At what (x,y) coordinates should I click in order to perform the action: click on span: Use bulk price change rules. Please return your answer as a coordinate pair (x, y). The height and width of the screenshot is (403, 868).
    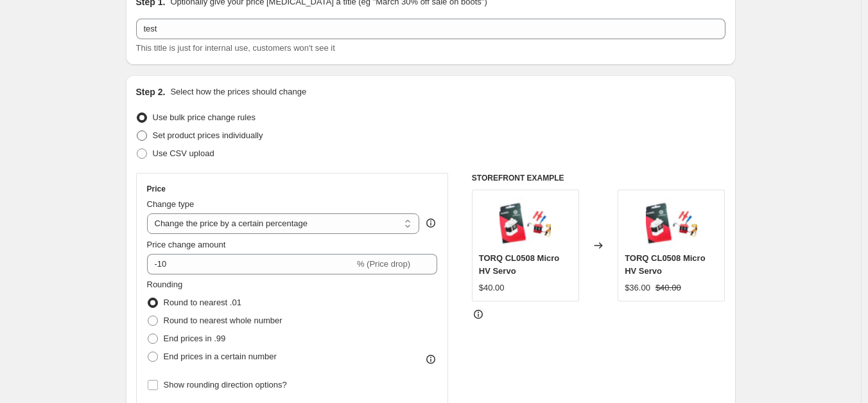
    Looking at the image, I should click on (204, 117).